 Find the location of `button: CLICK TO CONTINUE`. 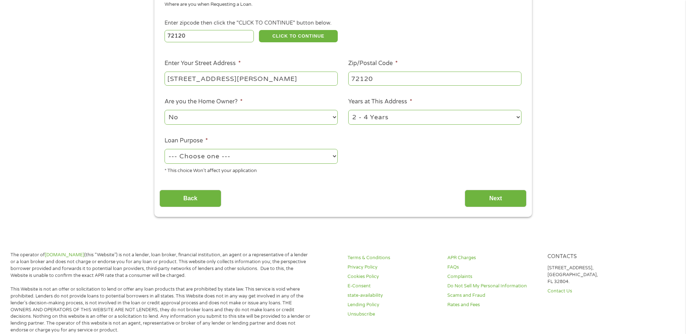

button: CLICK TO CONTINUE is located at coordinates (298, 36).